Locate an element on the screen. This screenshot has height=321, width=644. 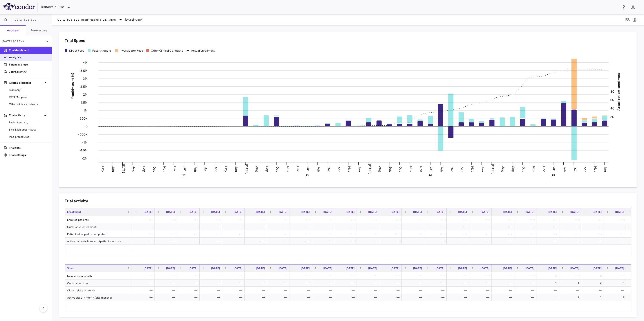
p: Financial close is located at coordinates (28, 65).